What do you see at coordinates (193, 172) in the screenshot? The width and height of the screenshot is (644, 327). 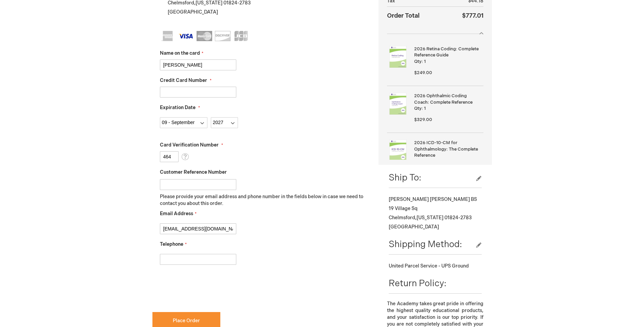 I see `span: Customer Reference Number` at bounding box center [193, 172].